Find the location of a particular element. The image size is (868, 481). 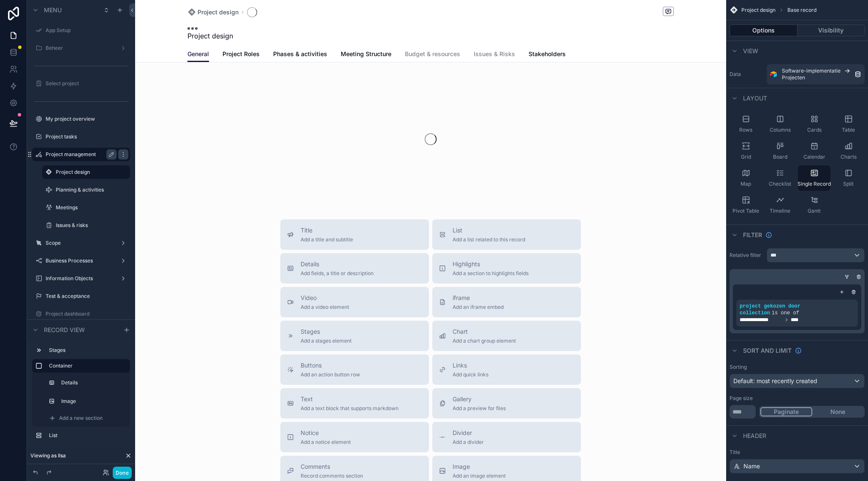

a: Scope is located at coordinates (81, 243).